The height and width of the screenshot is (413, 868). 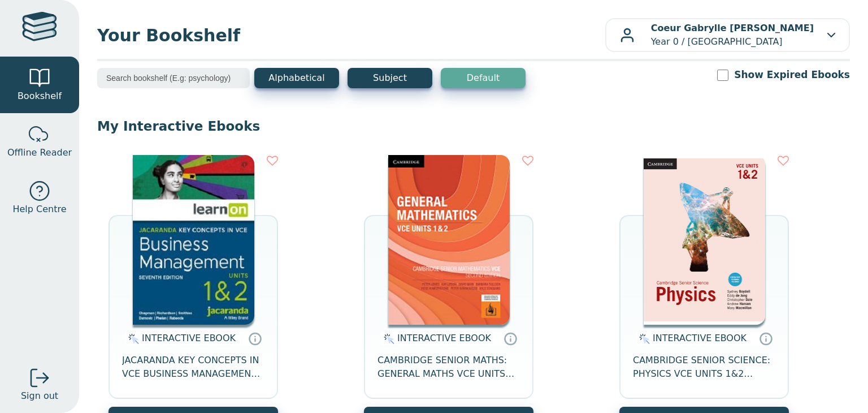 What do you see at coordinates (703, 367) in the screenshot?
I see `span: CAMBRIDGE SENIOR SCIENCE: PHYSICS VCE UNITS 1&2 EBOOK` at bounding box center [703, 367].